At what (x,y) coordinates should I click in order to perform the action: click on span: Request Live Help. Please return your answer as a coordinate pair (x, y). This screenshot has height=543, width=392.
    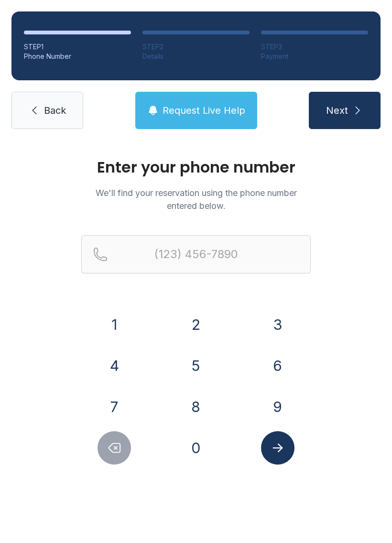
    Looking at the image, I should click on (203, 110).